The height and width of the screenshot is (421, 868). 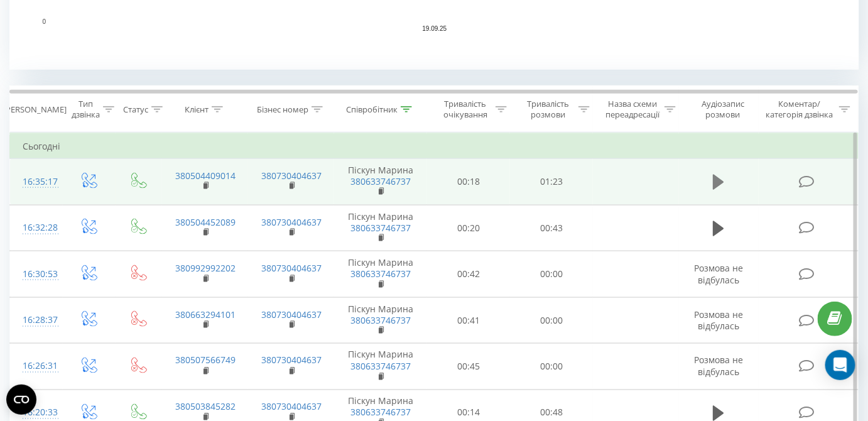 I want to click on text: 19.09.25, so click(x=434, y=29).